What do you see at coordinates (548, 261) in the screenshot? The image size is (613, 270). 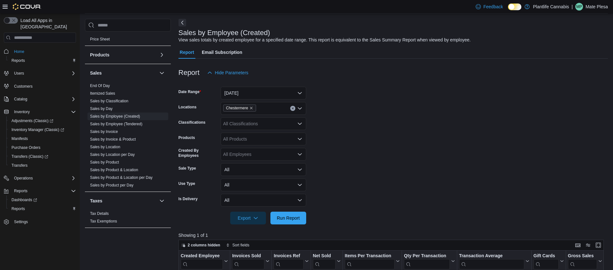 I see `button: Gift Cards` at bounding box center [548, 261].